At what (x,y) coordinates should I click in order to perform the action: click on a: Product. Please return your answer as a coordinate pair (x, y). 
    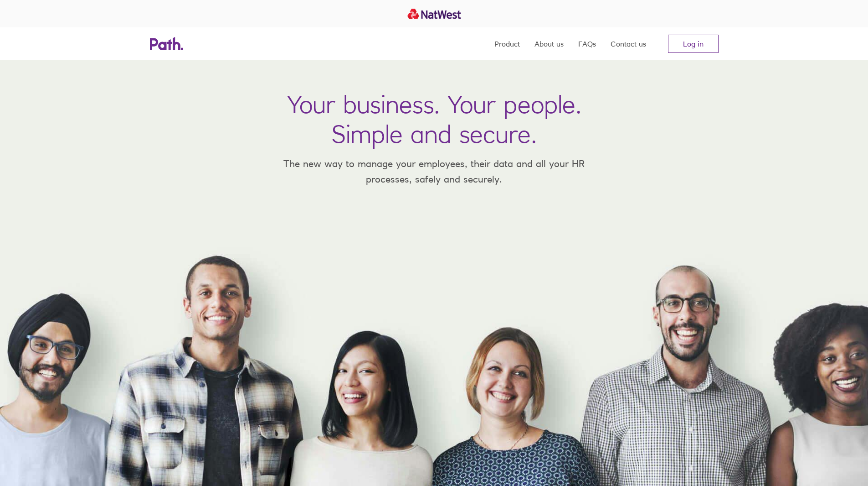
    Looking at the image, I should click on (507, 44).